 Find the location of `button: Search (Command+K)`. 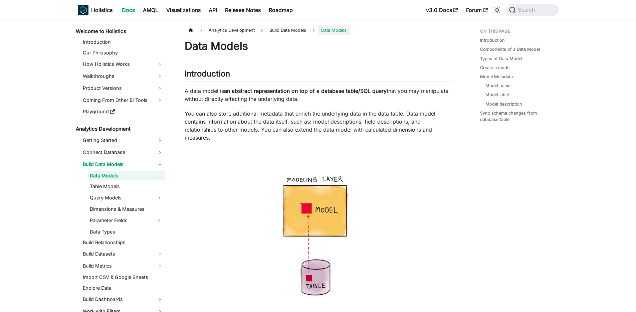

button: Search (Command+K) is located at coordinates (532, 10).